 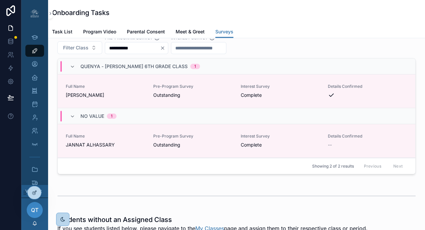 What do you see at coordinates (100, 32) in the screenshot?
I see `a: Program Video` at bounding box center [100, 32].